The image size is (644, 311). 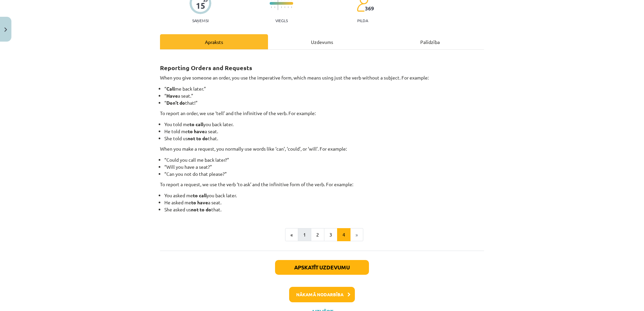 I want to click on strong: Reporting Orders and Requests, so click(x=206, y=68).